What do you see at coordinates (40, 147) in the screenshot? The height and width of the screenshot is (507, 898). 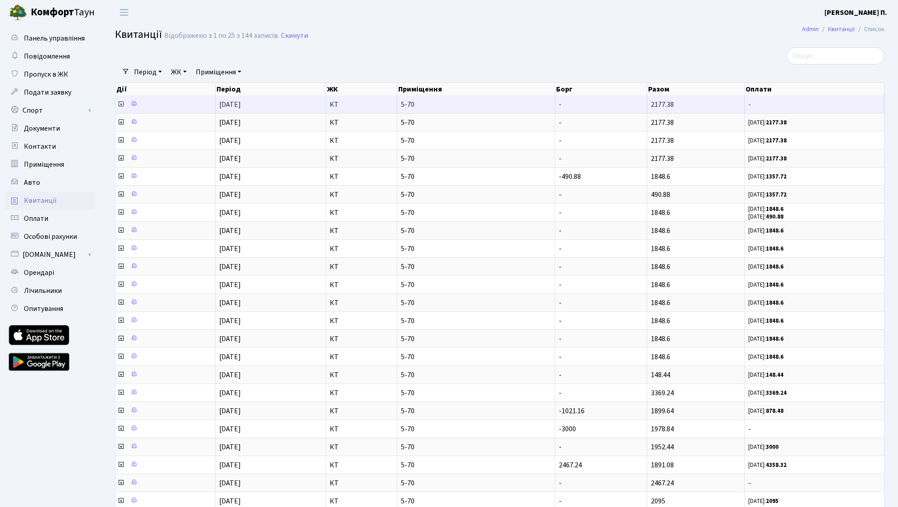 I see `span: Контакти` at bounding box center [40, 147].